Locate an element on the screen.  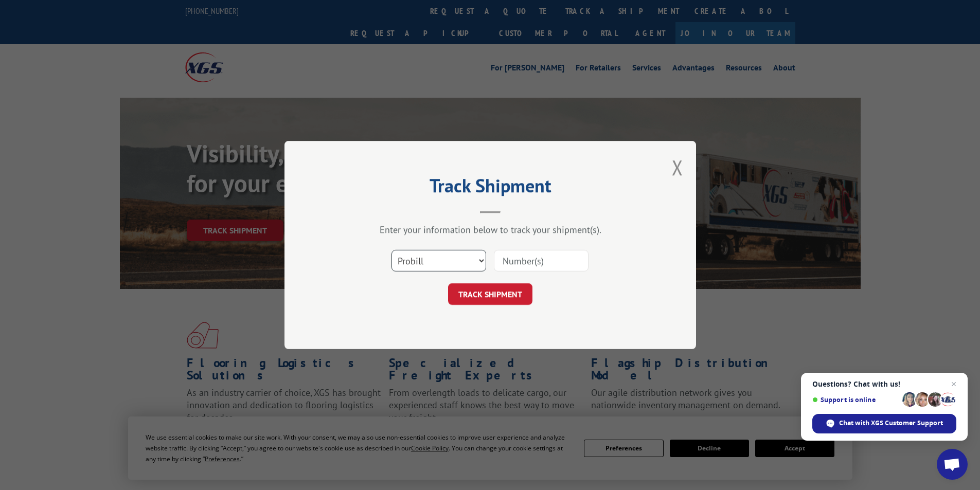
div: Open chat is located at coordinates (952, 464).